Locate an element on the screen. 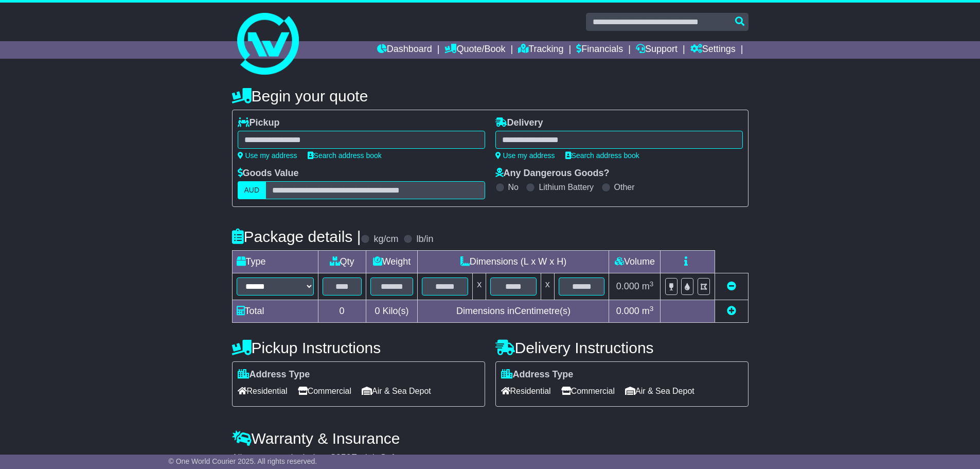 This screenshot has width=980, height=469. td: Kilo(s) is located at coordinates (391, 312).